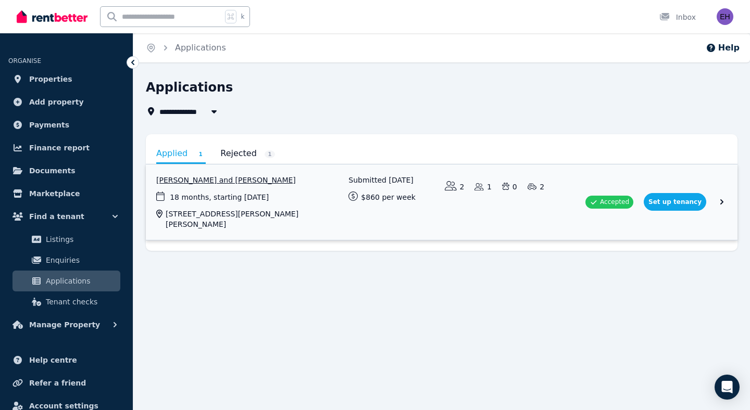 The height and width of the screenshot is (410, 750). I want to click on button: Help, so click(722, 48).